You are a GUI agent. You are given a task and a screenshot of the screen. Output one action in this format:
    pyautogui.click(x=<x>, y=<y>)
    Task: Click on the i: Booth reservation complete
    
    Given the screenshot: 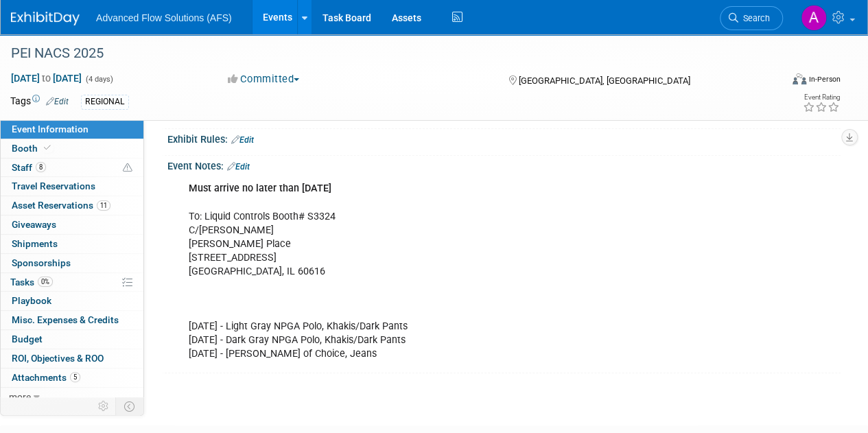 What is the action you would take?
    pyautogui.click(x=47, y=147)
    